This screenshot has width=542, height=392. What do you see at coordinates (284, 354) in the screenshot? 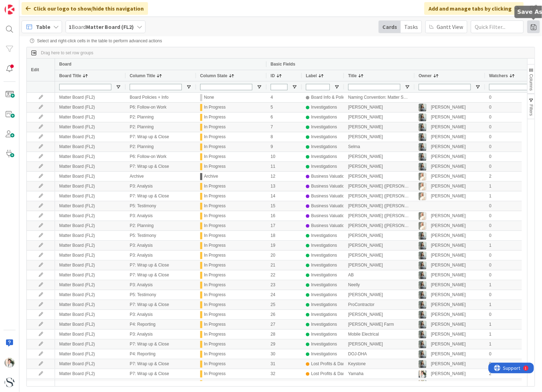
I see `div: 30` at bounding box center [284, 354].